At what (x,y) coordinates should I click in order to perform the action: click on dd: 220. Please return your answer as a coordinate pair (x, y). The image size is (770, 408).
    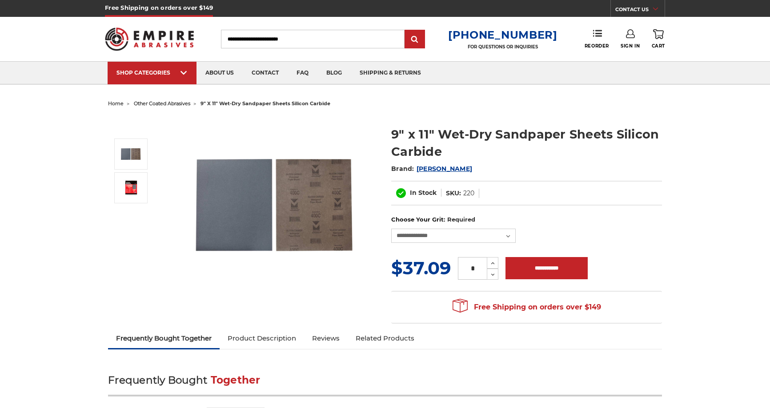
    Looking at the image, I should click on (468, 193).